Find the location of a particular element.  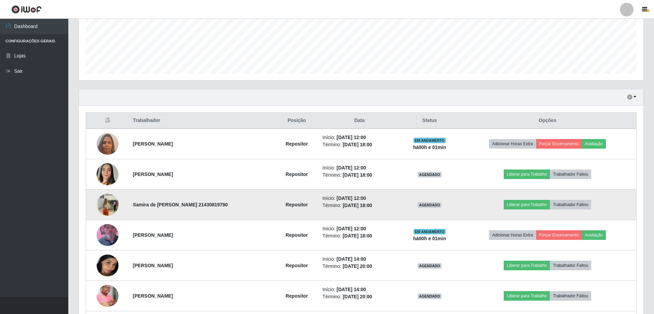

img: 1752090635186.jpeg is located at coordinates (108, 235).